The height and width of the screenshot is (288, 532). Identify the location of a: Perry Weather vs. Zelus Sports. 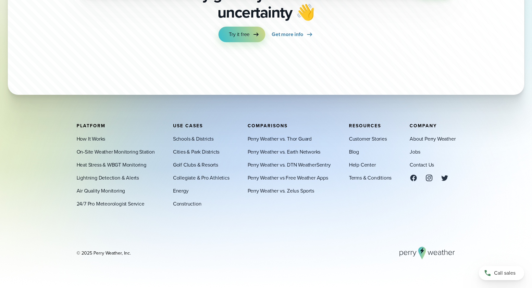
(281, 190).